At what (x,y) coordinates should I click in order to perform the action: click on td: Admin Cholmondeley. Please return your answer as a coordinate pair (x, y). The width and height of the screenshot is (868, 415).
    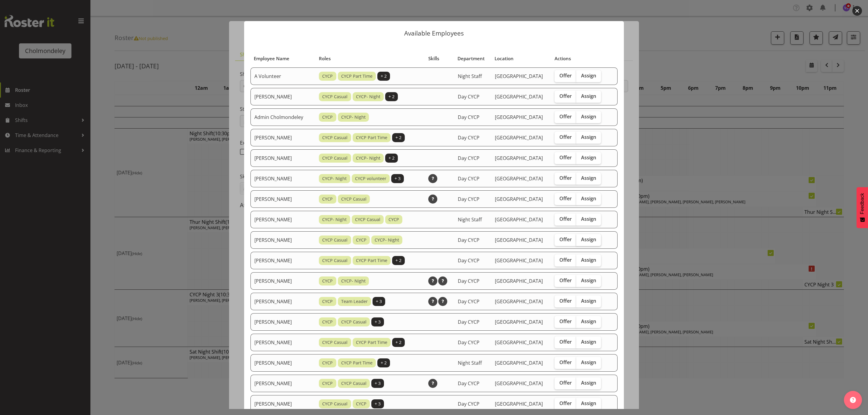
    Looking at the image, I should click on (283, 117).